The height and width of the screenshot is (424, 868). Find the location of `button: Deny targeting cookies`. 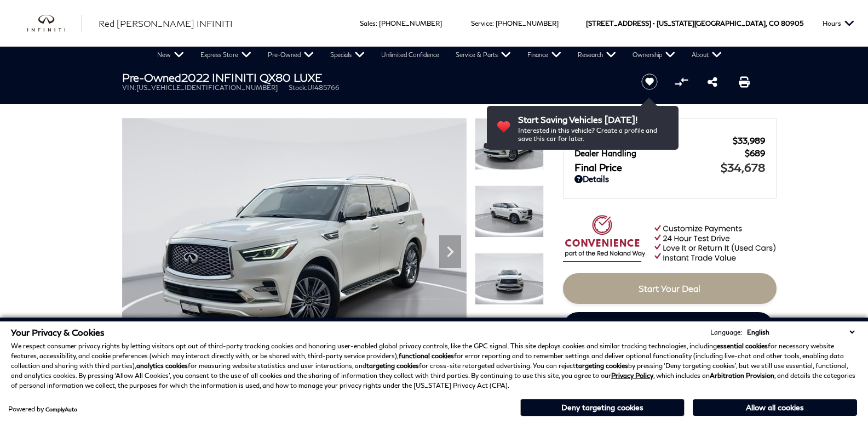

button: Deny targeting cookies is located at coordinates (602, 407).